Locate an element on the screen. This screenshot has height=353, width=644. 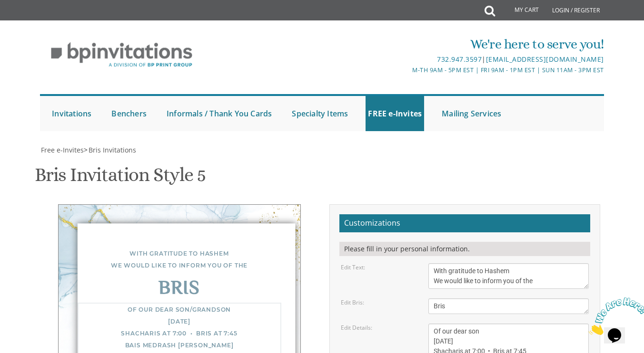
a: Benchers is located at coordinates (129, 114).